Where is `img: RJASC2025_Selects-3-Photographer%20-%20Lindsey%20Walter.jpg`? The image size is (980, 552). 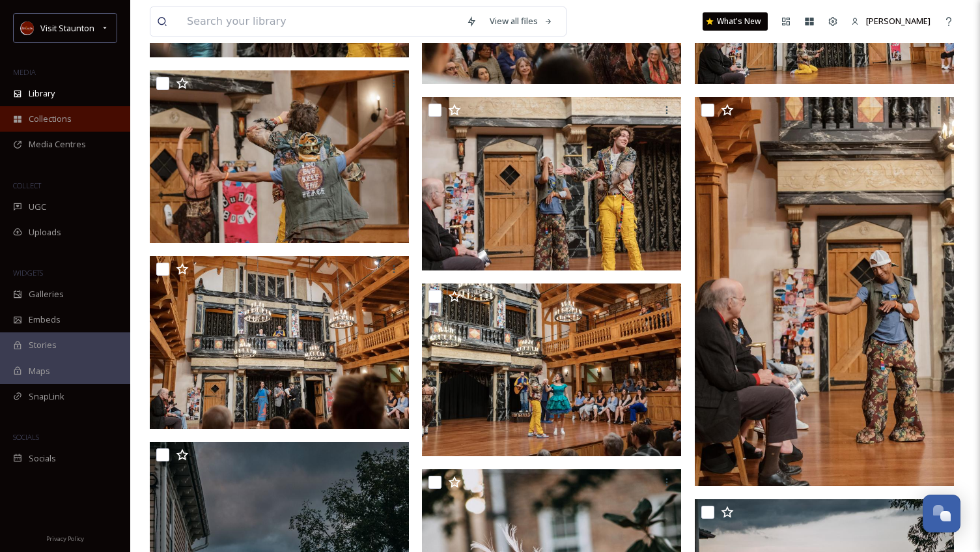 img: RJASC2025_Selects-3-Photographer%20-%20Lindsey%20Walter.jpg is located at coordinates (825, 291).